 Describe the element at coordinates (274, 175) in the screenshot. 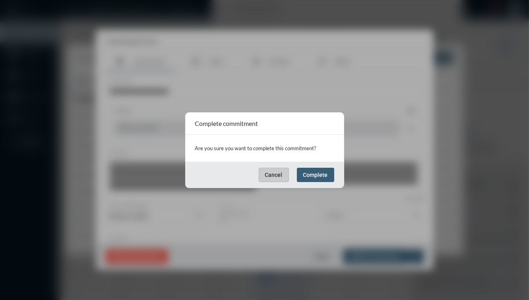

I see `button: Cancel` at that location.